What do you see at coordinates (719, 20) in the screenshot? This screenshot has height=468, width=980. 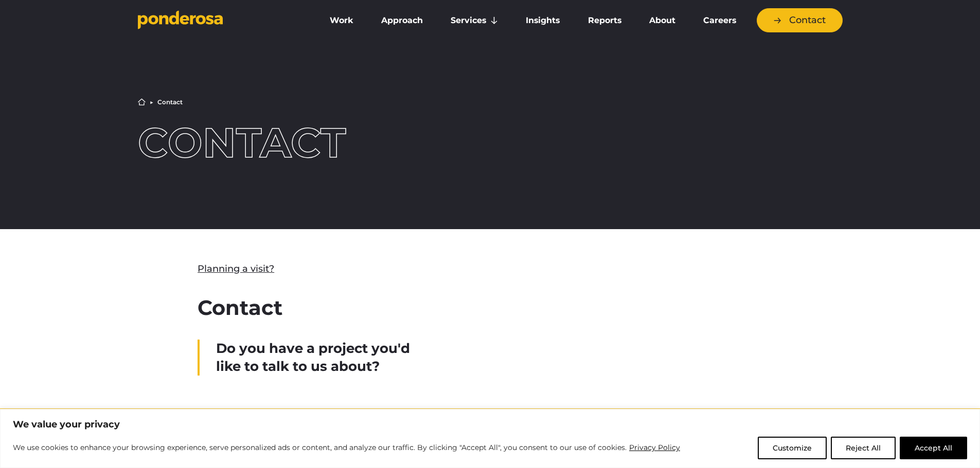 I see `a: Careers` at bounding box center [719, 20].